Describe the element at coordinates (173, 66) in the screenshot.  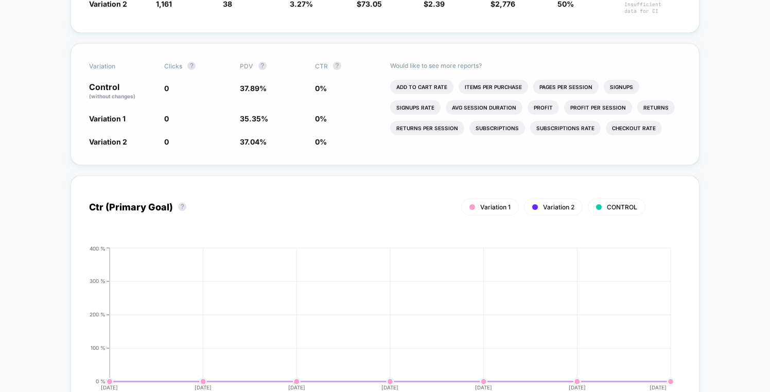
I see `span: Clicks` at that location.